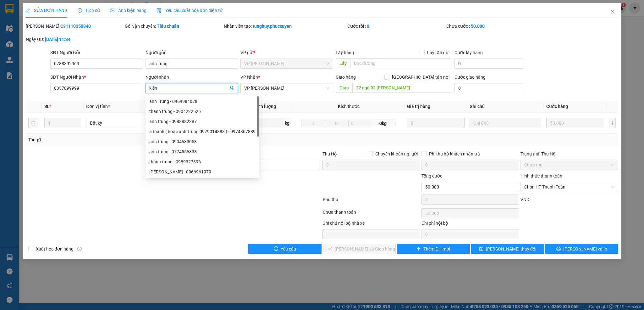 The width and height of the screenshot is (644, 310). Describe the element at coordinates (359, 123) in the screenshot. I see `input: C` at that location.